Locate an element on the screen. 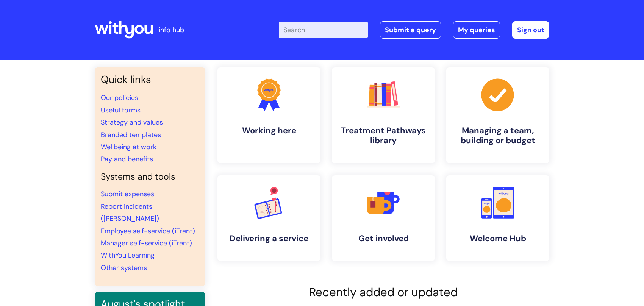 The width and height of the screenshot is (644, 306). a: Managing a team, building or budget is located at coordinates (498, 115).